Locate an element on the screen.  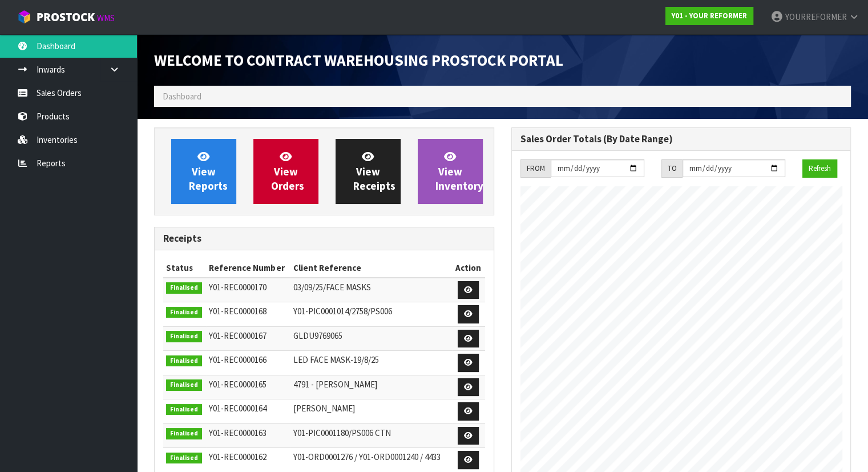
strong: Y01 - YOUR REFORMER is located at coordinates (709, 15).